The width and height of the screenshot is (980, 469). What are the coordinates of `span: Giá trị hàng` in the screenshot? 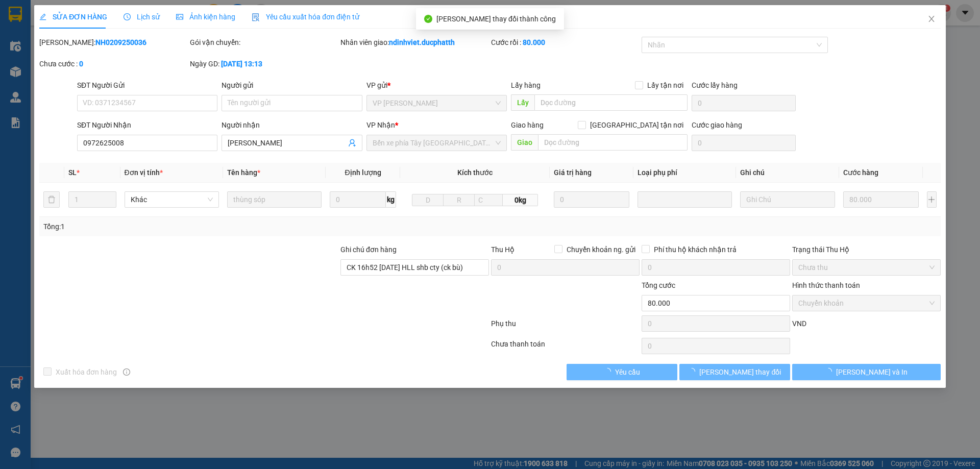 It's located at (573, 173).